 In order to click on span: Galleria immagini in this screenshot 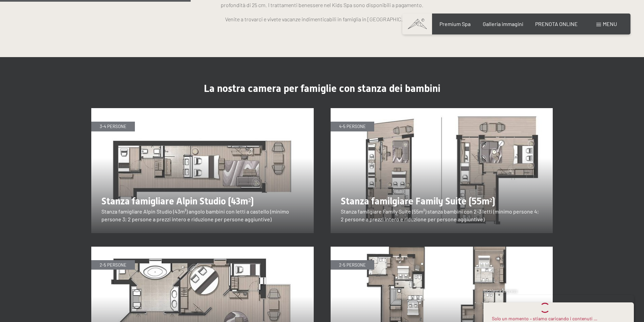, I will do `click(503, 23)`.